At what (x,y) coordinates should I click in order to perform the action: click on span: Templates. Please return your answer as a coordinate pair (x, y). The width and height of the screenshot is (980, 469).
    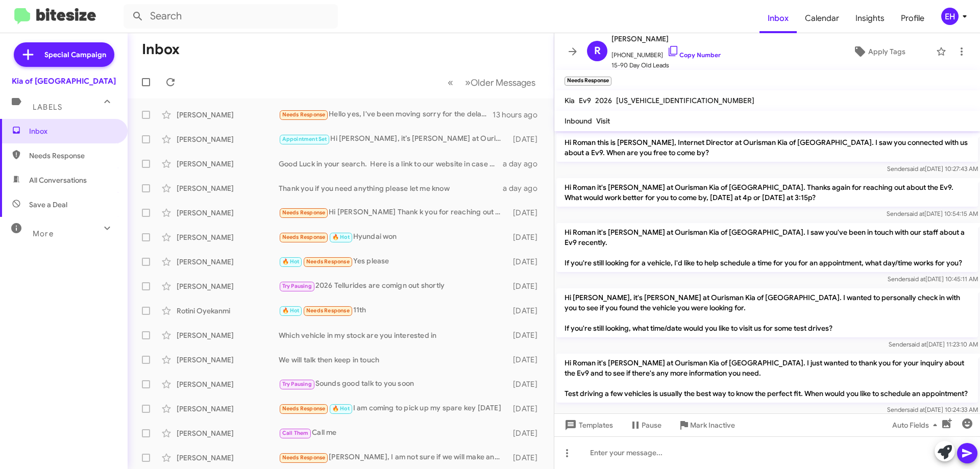
    Looking at the image, I should click on (587, 425).